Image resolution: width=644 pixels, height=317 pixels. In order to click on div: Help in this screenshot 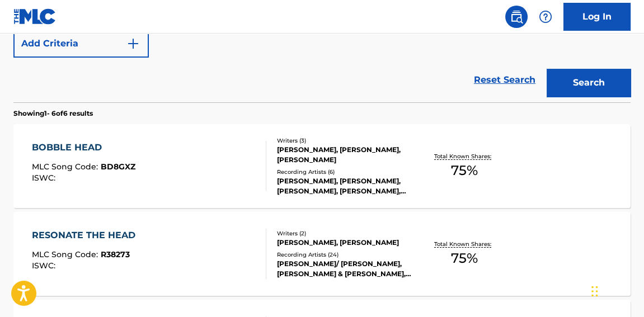, I will do `click(545, 17)`.